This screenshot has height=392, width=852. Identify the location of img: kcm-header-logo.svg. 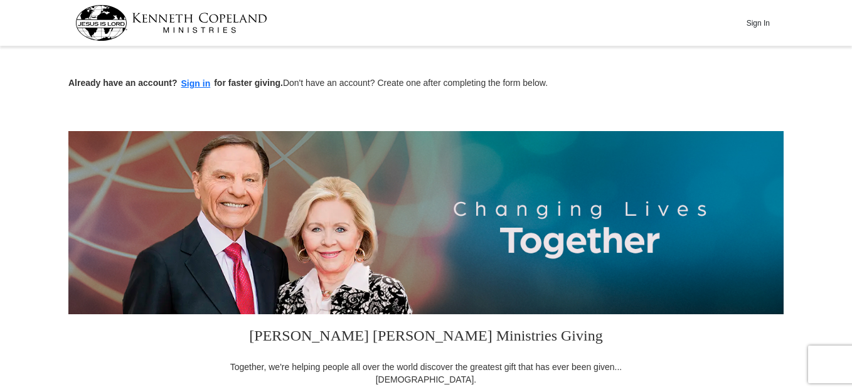
(171, 23).